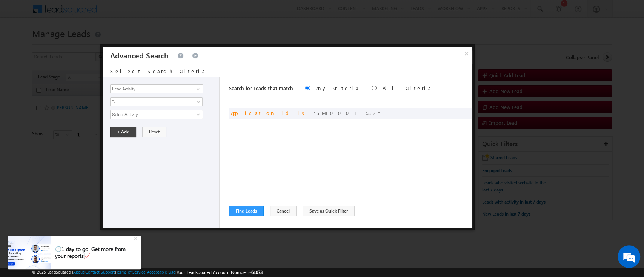  I want to click on span: Search for Leads that match, so click(261, 88).